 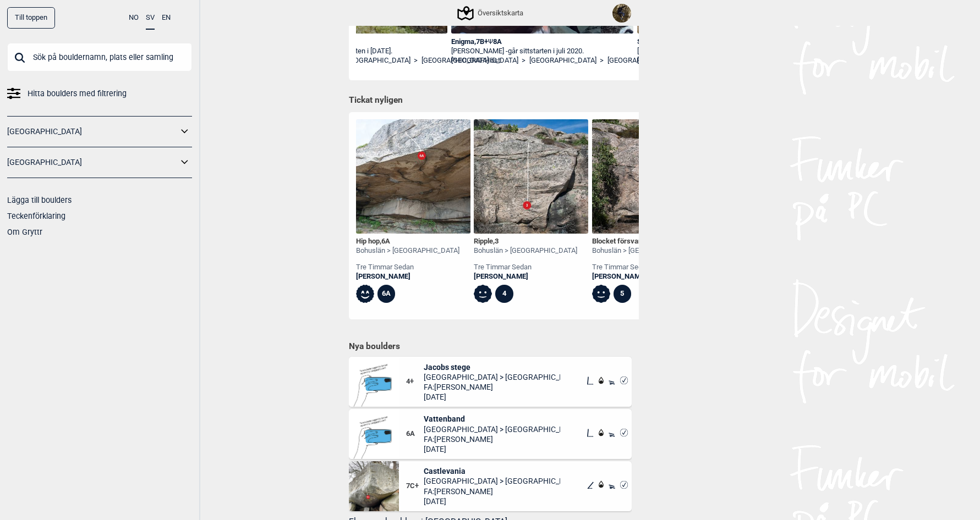 What do you see at coordinates (491, 41) in the screenshot?
I see `span: Ψ` at bounding box center [491, 41].